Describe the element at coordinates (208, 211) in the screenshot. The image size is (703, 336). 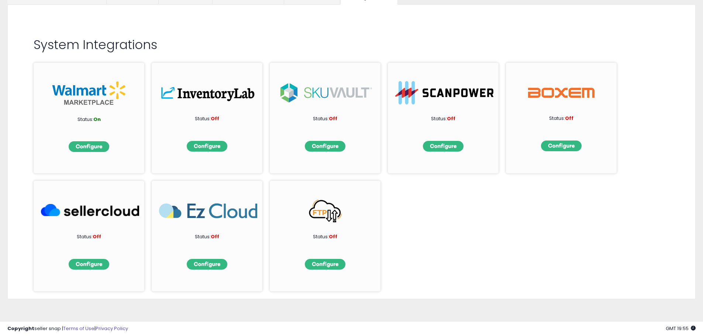
I see `img: EzCloud_266x63.png` at that location.